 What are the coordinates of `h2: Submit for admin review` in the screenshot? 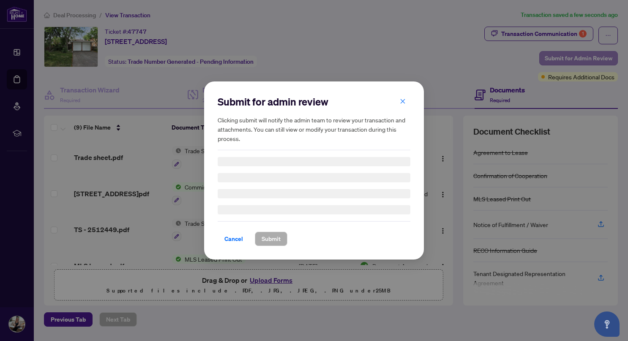 It's located at (314, 102).